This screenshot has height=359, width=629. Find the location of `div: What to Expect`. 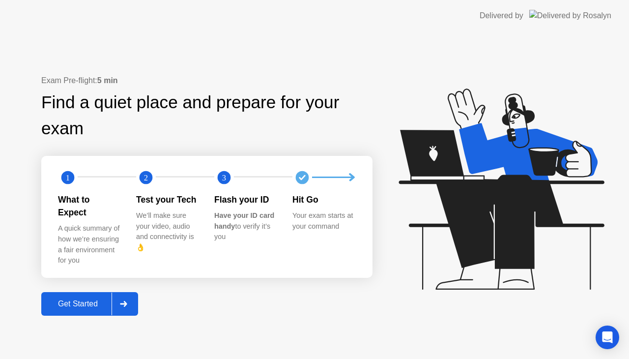

div: What to Expect is located at coordinates (89, 206).